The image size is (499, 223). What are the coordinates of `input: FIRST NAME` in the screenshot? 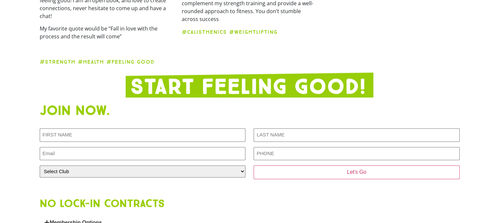 It's located at (142, 135).